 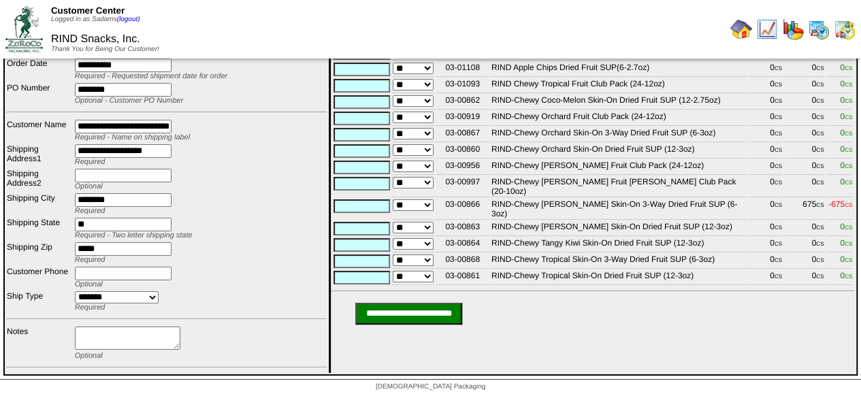 What do you see at coordinates (95, 39) in the screenshot?
I see `span: RIND Snacks, Inc.` at bounding box center [95, 39].